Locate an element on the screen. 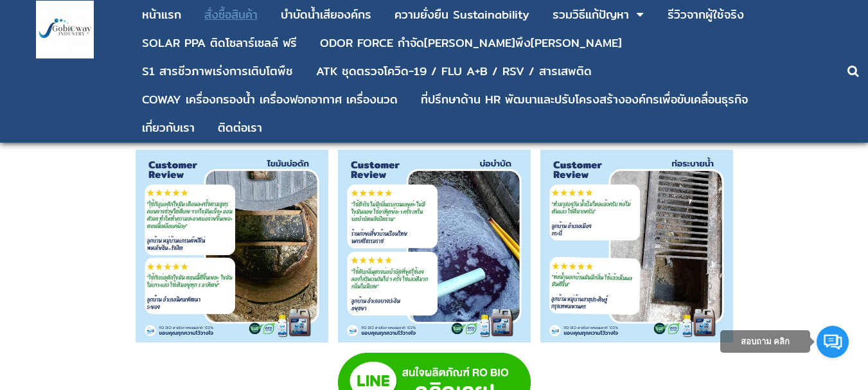 The width and height of the screenshot is (868, 390). a: บําบัดน้ำเสียองค์กร is located at coordinates (325, 15).